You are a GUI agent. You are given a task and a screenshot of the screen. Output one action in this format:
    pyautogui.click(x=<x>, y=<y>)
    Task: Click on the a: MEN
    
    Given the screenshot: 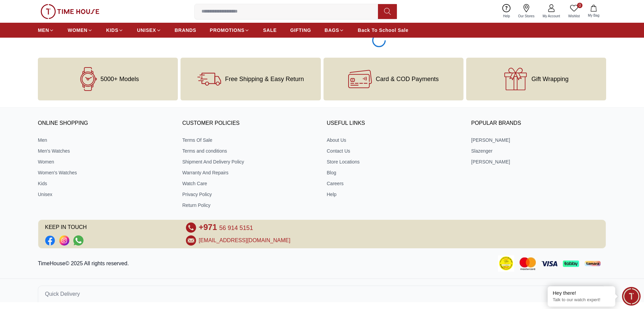 What is the action you would take?
    pyautogui.click(x=46, y=31)
    